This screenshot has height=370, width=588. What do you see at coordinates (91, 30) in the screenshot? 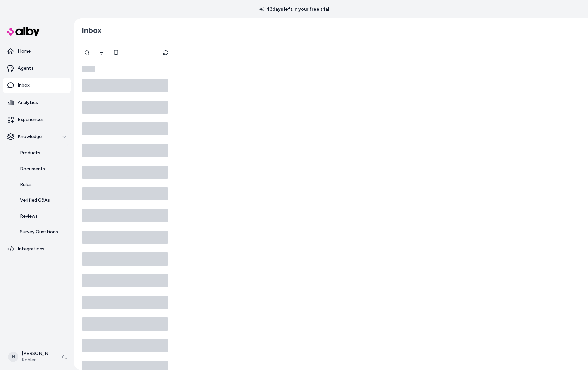
I see `h2: Inbox` at bounding box center [91, 30].